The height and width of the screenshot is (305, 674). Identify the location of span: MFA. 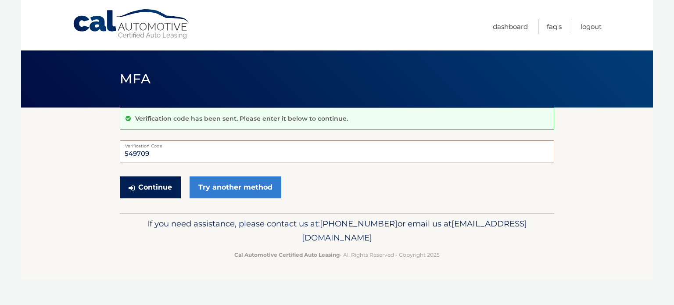
(135, 79).